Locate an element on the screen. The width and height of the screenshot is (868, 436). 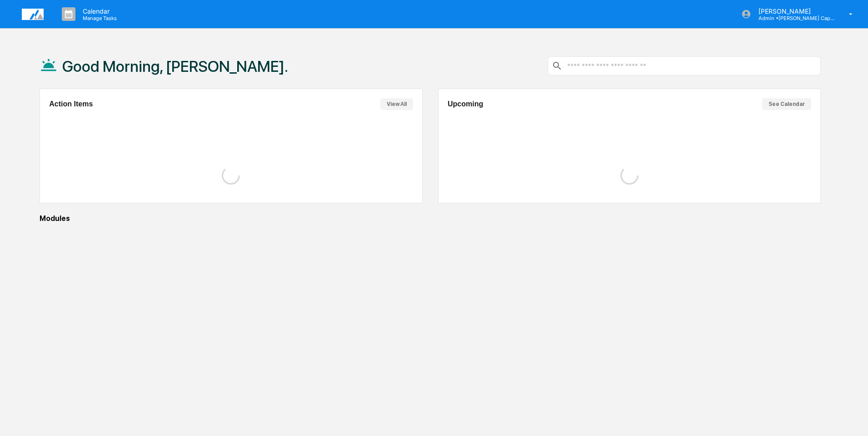
p: Manage Tasks is located at coordinates (98, 18).